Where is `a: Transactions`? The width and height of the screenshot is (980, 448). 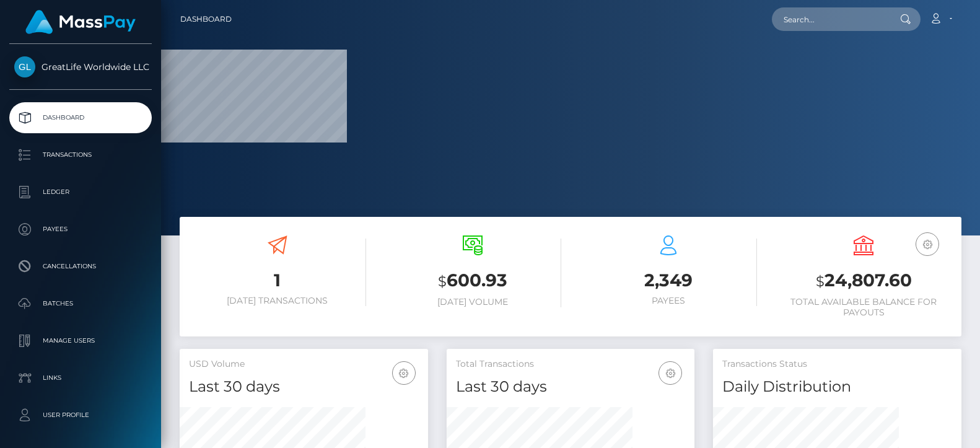
a: Transactions is located at coordinates (81, 155).